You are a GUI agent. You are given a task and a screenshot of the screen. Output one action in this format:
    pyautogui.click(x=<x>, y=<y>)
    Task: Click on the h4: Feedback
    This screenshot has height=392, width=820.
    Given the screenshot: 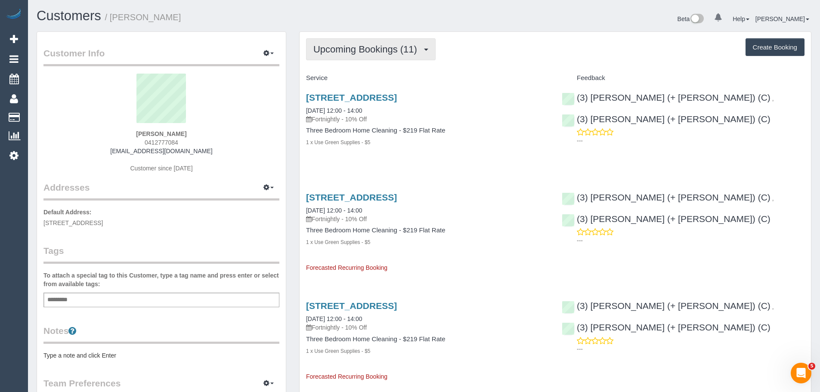 What is the action you would take?
    pyautogui.click(x=683, y=78)
    